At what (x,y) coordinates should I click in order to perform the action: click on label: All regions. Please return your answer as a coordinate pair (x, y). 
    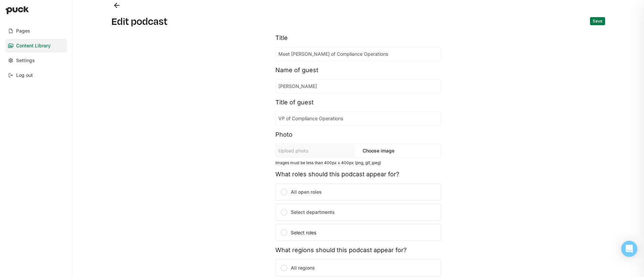
    Looking at the image, I should click on (359, 268).